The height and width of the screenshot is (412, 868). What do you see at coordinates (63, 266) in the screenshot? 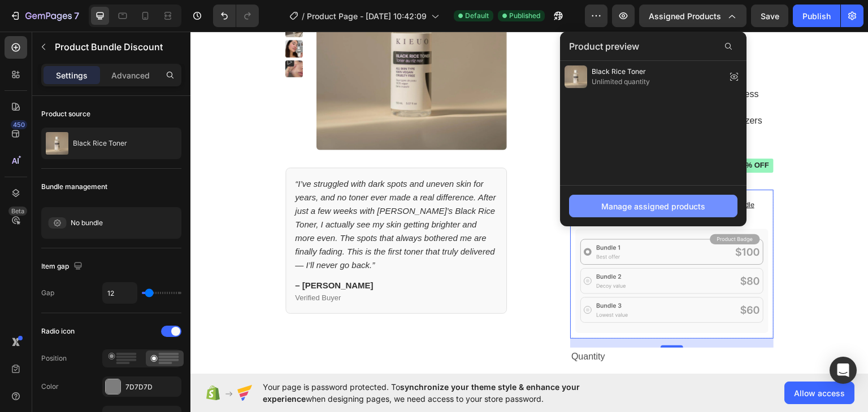
I see `div: Item gap` at bounding box center [63, 266].